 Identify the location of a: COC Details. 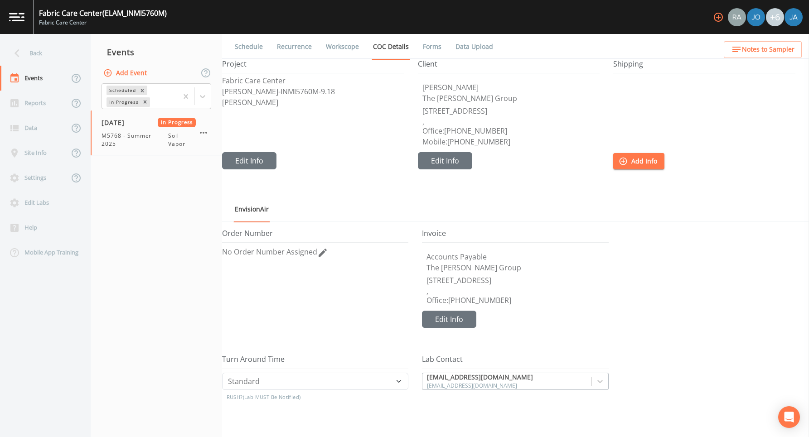
(391, 47).